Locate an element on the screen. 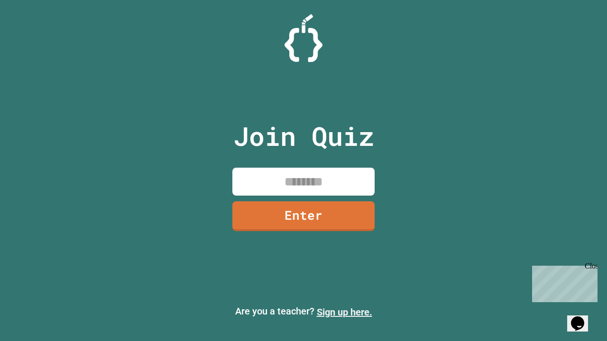  div: Chat with us now!Close is located at coordinates (35, 32).